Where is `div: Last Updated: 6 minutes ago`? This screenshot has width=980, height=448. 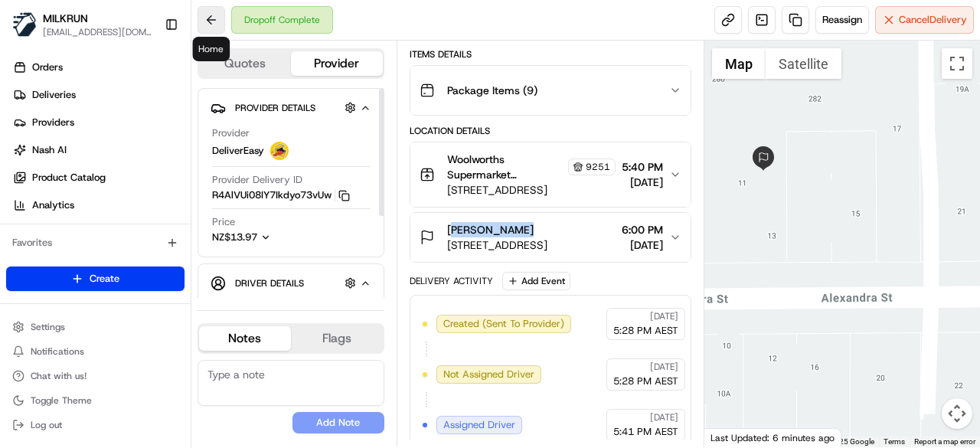
div: Last Updated: 6 minutes ago is located at coordinates (773, 438).